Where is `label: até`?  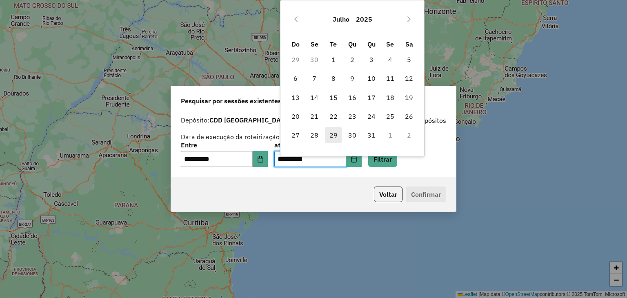 label: até is located at coordinates (317, 145).